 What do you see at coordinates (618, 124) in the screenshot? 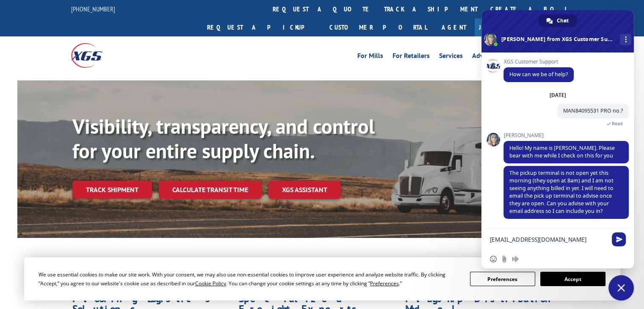
I see `span: Read` at bounding box center [618, 124].